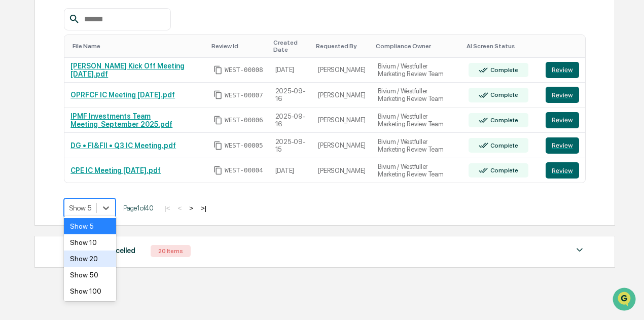 The image size is (644, 320). Describe the element at coordinates (179, 106) in the screenshot. I see `button: Start new chat` at that location.